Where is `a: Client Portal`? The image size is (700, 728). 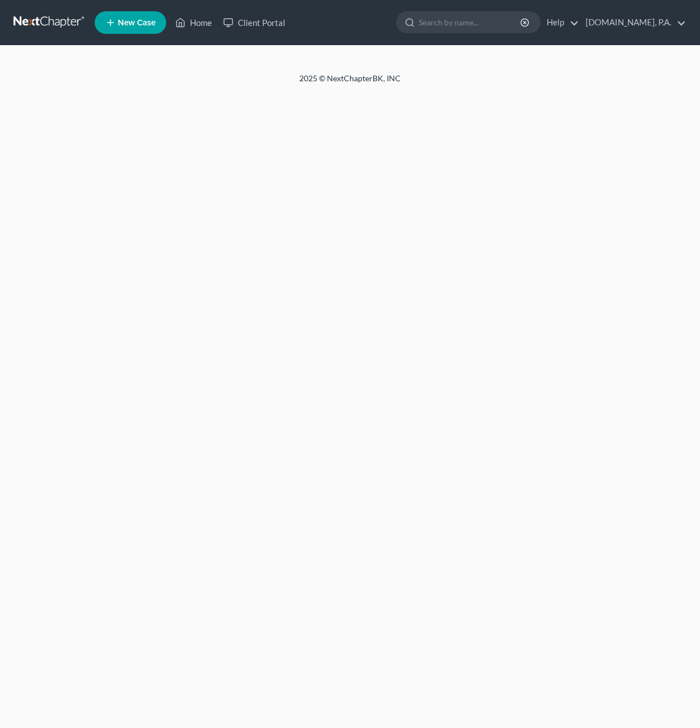
a: Client Portal is located at coordinates (254, 23).